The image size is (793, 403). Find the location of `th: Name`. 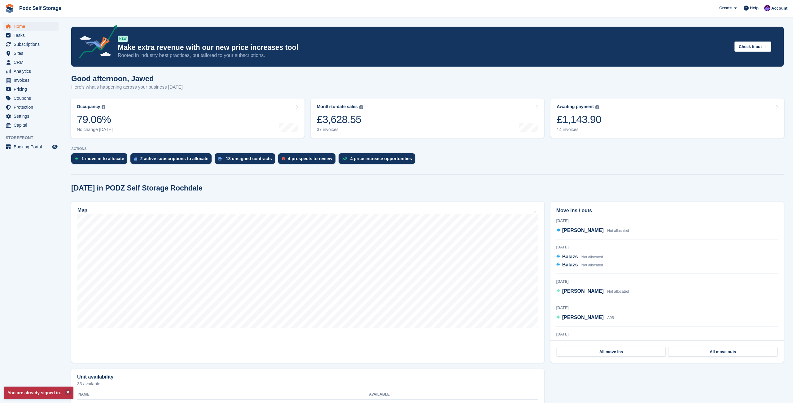

th: Name is located at coordinates (223, 394).